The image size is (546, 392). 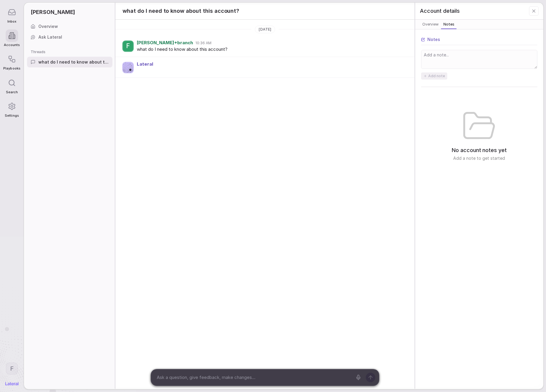 I want to click on a: Settings, so click(x=12, y=109).